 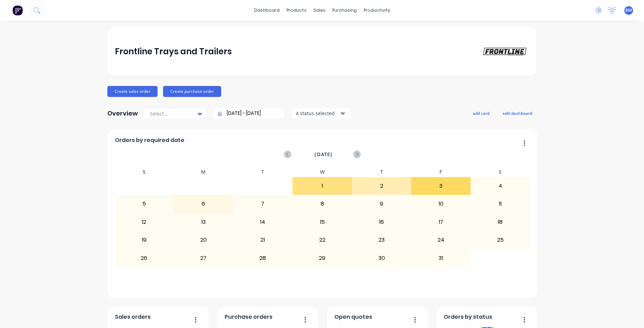 I want to click on div: 19, so click(x=144, y=240).